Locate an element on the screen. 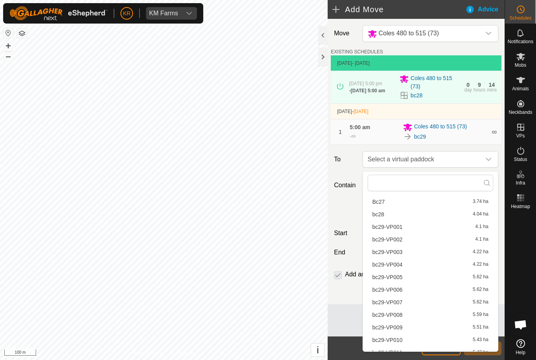 The height and width of the screenshot is (360, 536). a: Contact Us is located at coordinates (183, 353).